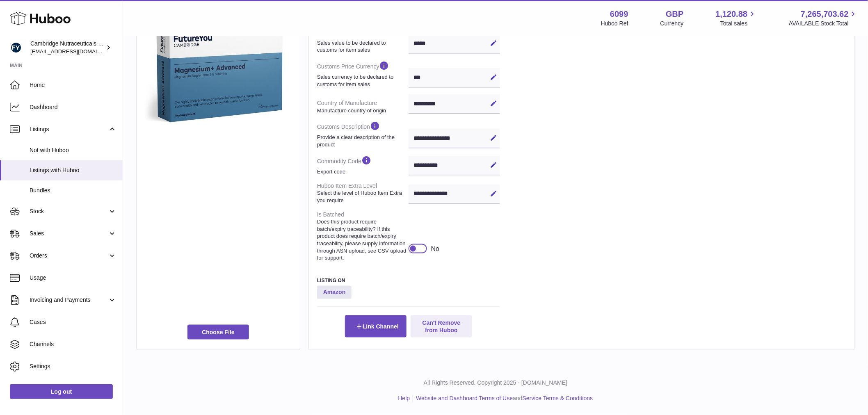  Describe the element at coordinates (361, 141) in the screenshot. I see `strong: Provide a clear description of the product` at that location.